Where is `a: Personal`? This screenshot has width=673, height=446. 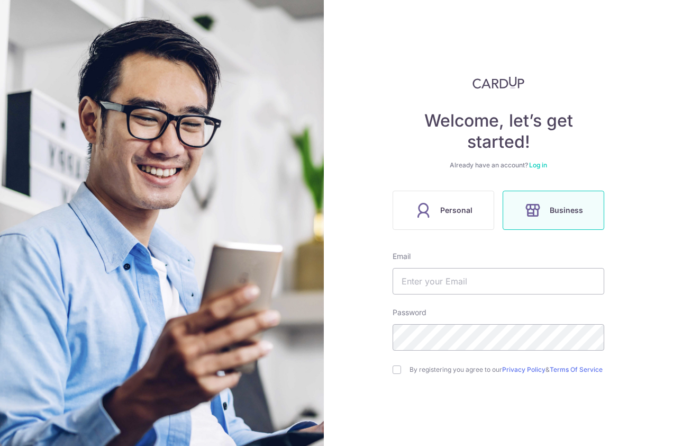
a: Personal is located at coordinates (444, 210).